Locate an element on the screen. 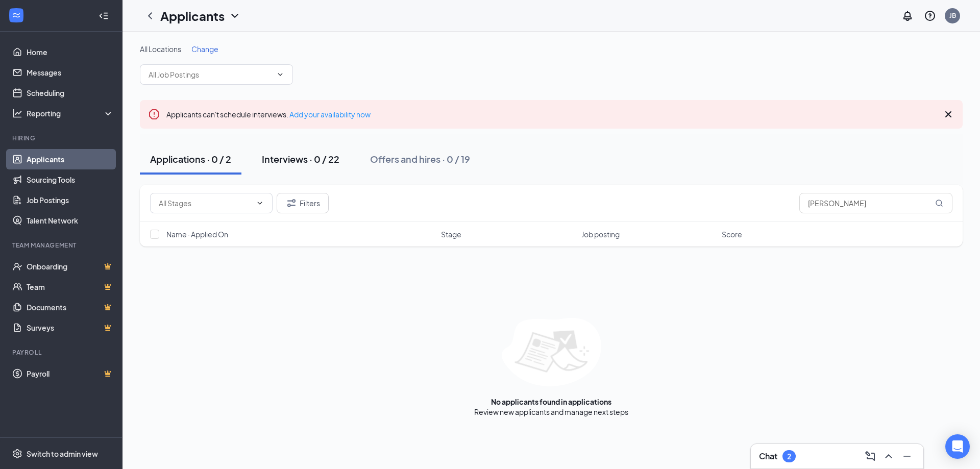 Image resolution: width=980 pixels, height=469 pixels. span: Job posting is located at coordinates (600, 234).